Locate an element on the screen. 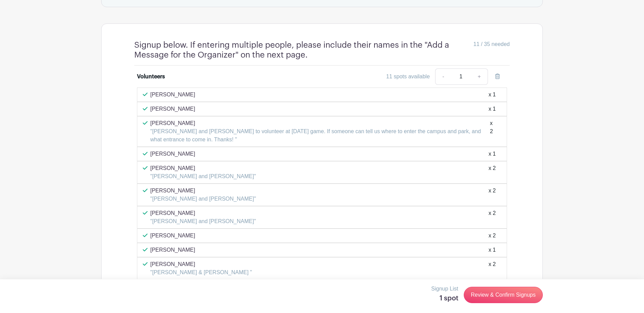  div: 11 spots available is located at coordinates (408, 76).